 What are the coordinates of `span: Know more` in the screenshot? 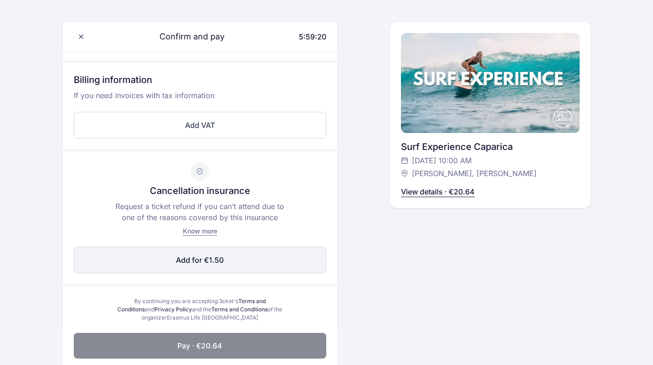 It's located at (200, 230).